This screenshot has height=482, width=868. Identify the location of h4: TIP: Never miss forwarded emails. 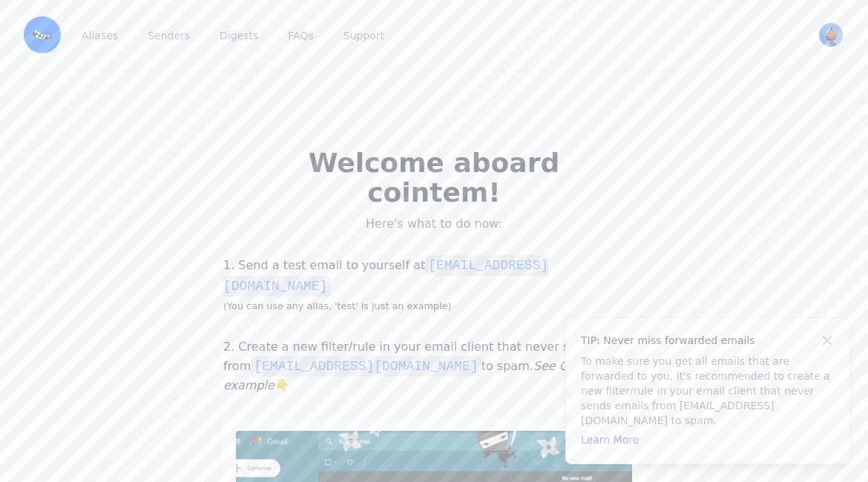
(708, 341).